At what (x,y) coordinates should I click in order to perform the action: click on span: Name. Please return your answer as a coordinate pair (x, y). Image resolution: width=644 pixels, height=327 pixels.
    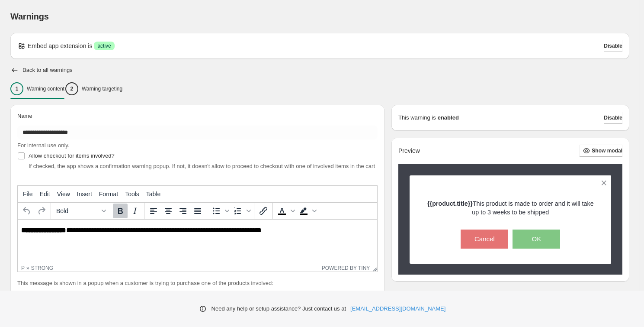
    Looking at the image, I should click on (25, 116).